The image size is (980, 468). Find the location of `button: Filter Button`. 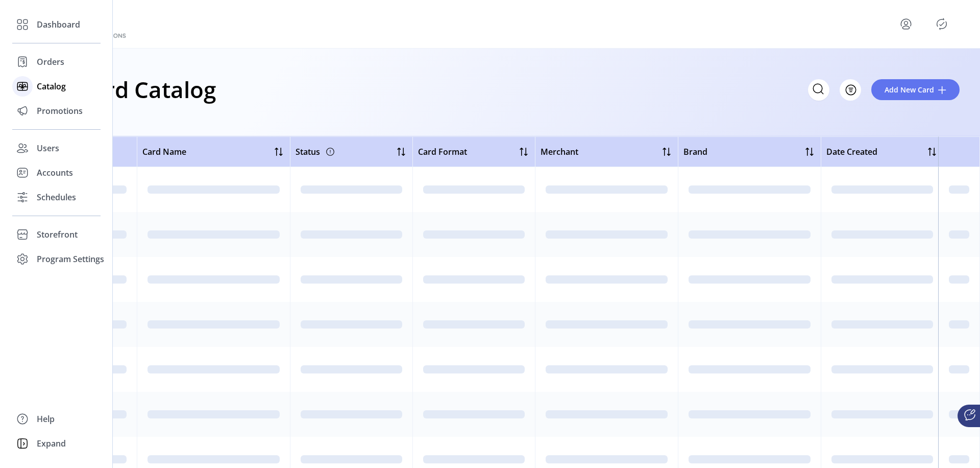

button: Filter Button is located at coordinates (850, 90).